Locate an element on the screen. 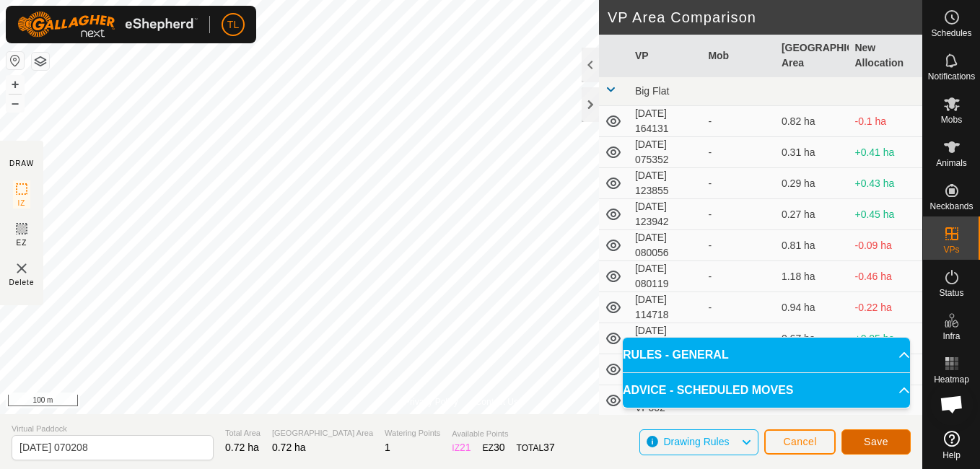  td: 0.31 ha is located at coordinates (812, 153).